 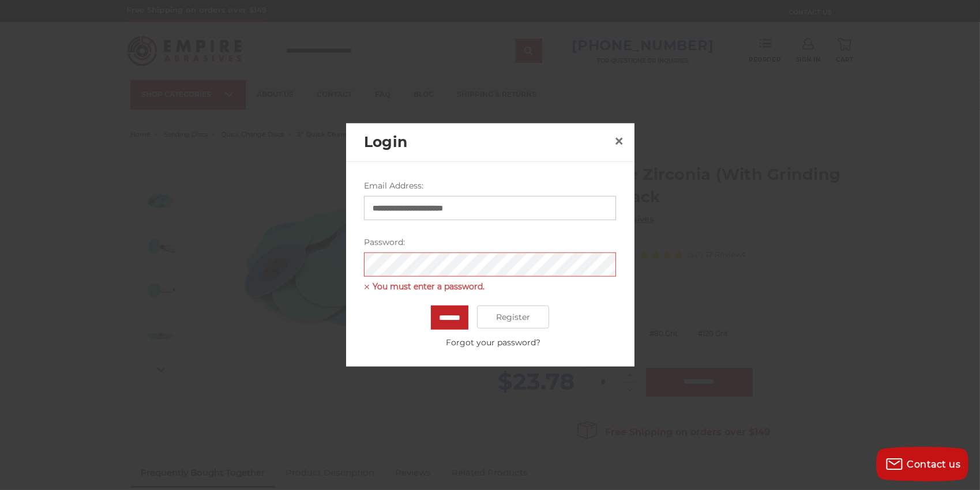 I want to click on label: Password:, so click(x=489, y=242).